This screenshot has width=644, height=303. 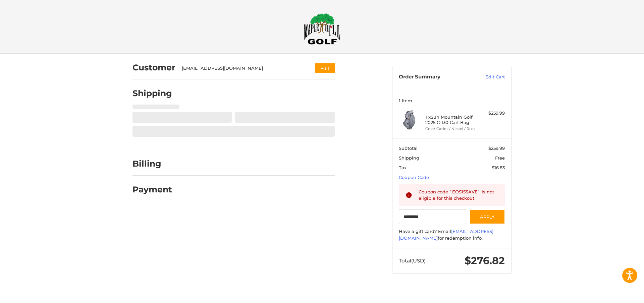 What do you see at coordinates (408, 149) in the screenshot?
I see `span: Subtotal` at bounding box center [408, 149].